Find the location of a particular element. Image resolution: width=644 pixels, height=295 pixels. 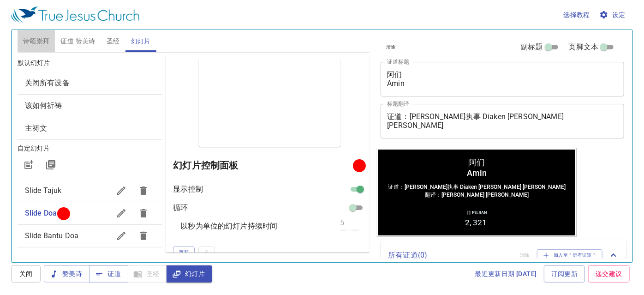

span: 订阅更新 is located at coordinates (565, 273).